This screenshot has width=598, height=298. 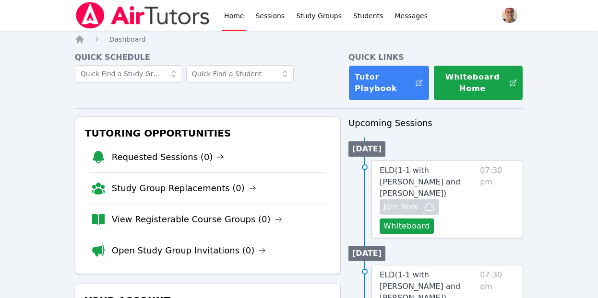 What do you see at coordinates (406, 226) in the screenshot?
I see `button: Whiteboard` at bounding box center [406, 226].